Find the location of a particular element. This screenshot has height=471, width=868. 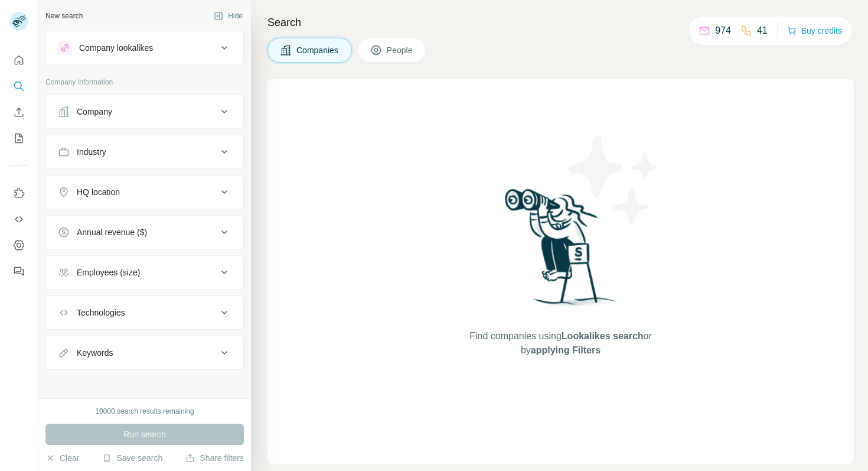

button: Industry is located at coordinates (145, 151).